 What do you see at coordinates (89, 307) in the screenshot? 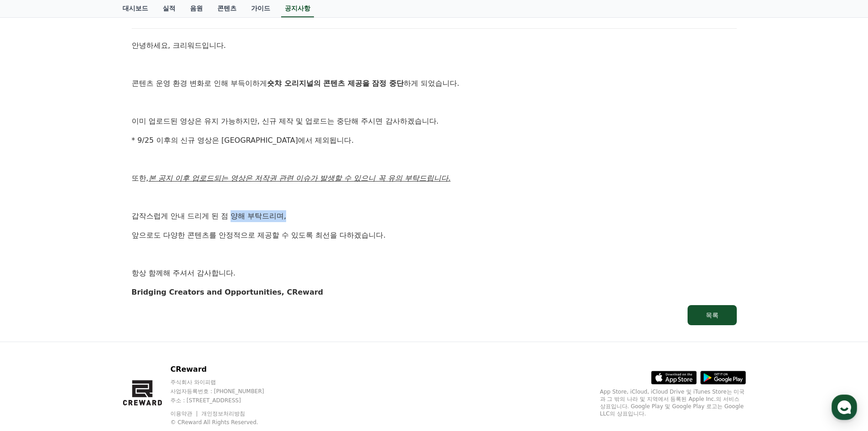
I see `span: 대화` at bounding box center [89, 307].